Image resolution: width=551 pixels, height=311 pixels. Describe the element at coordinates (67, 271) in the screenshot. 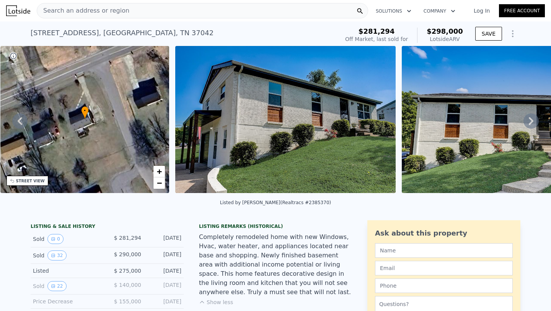

I see `div: Listed` at that location.